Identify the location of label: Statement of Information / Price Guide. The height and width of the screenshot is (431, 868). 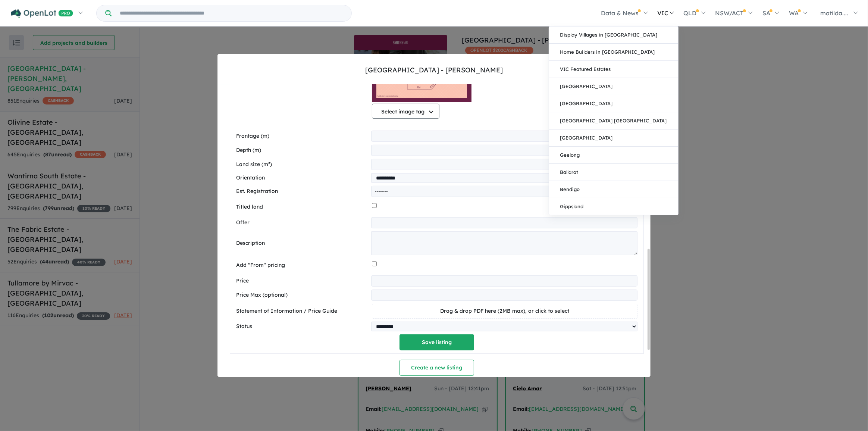
(302, 311).